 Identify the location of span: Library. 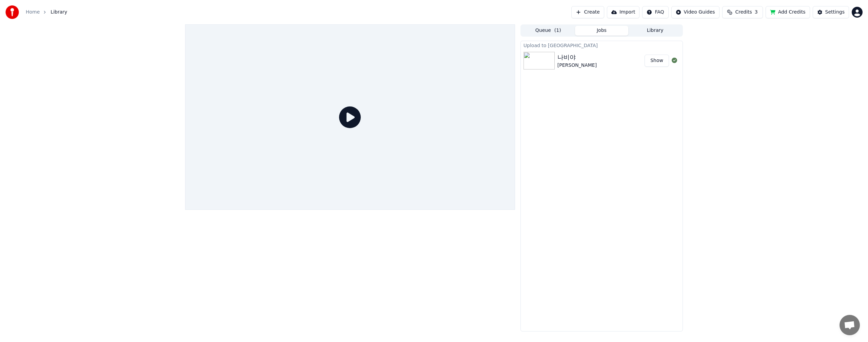
(59, 12).